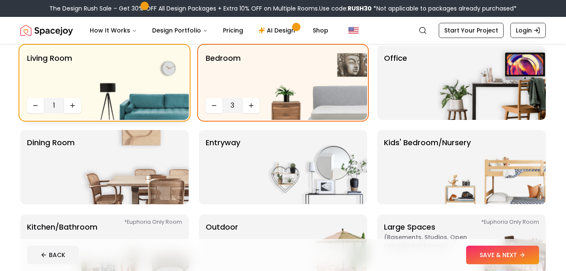  What do you see at coordinates (180, 30) in the screenshot?
I see `button: Design Portfolio` at bounding box center [180, 30].